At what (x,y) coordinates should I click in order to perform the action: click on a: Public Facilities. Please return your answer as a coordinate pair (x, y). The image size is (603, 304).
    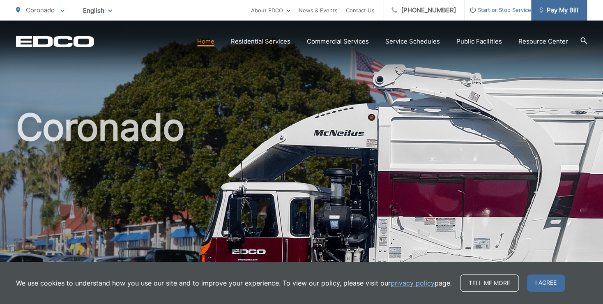
    Looking at the image, I should click on (479, 42).